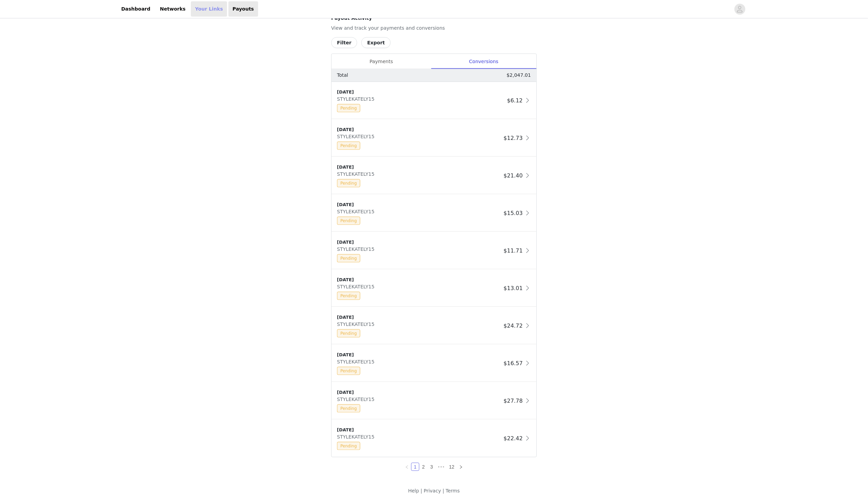  I want to click on a: Payouts, so click(243, 9).